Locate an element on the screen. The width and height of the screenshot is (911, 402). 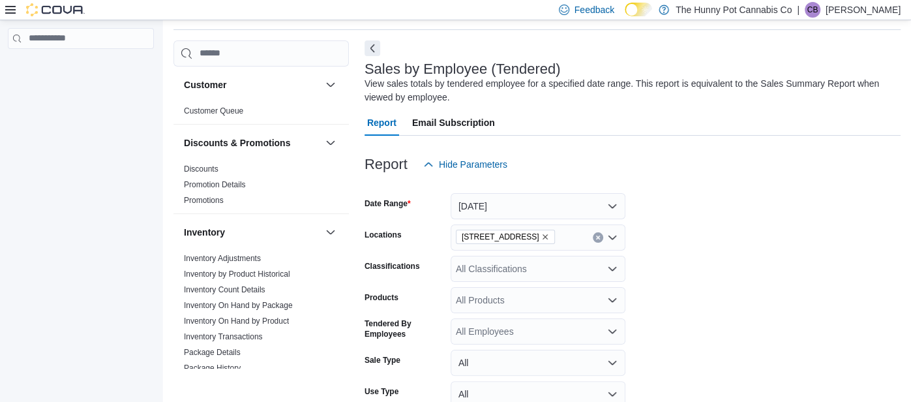
label: Products is located at coordinates (381, 297).